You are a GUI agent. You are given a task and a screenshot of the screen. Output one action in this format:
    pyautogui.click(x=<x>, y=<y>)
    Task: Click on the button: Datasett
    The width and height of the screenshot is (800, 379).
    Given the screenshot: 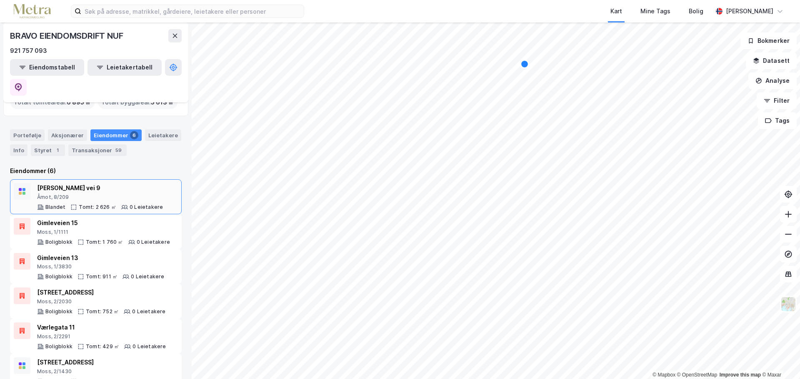 What is the action you would take?
    pyautogui.click(x=771, y=61)
    